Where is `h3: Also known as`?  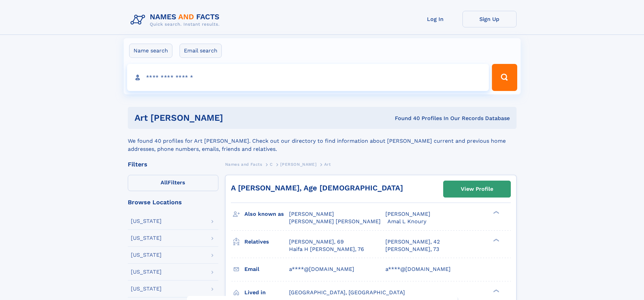 h3: Also known as is located at coordinates (267, 214).